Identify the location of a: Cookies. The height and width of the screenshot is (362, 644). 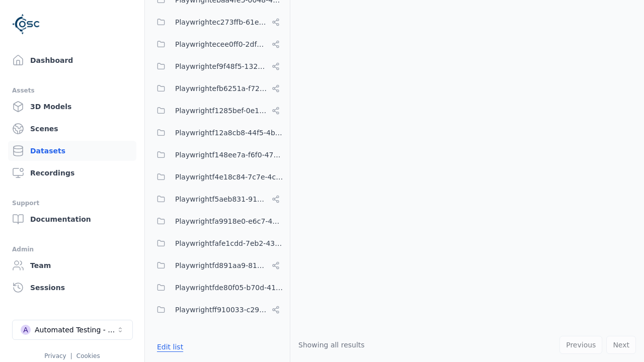
(88, 356).